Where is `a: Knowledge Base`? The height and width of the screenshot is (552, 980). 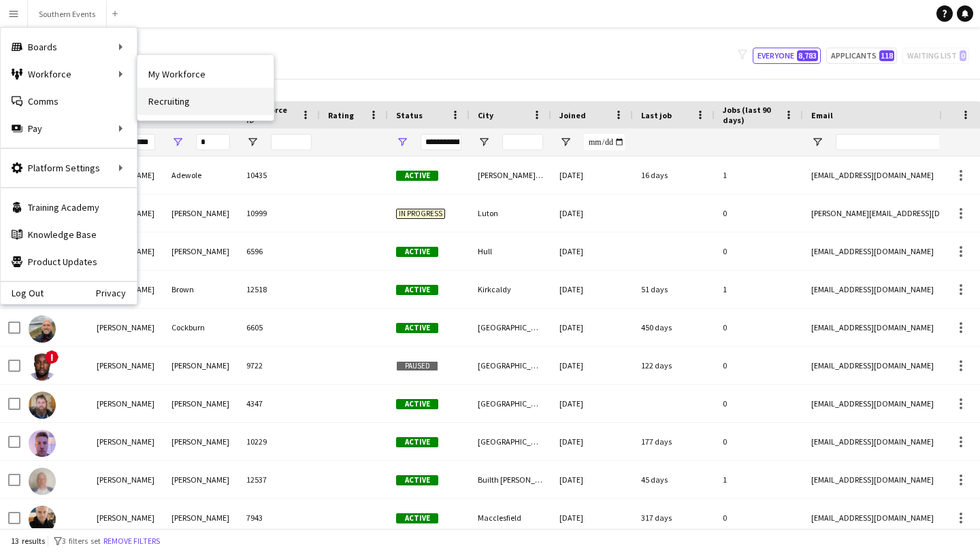 a: Knowledge Base is located at coordinates (69, 234).